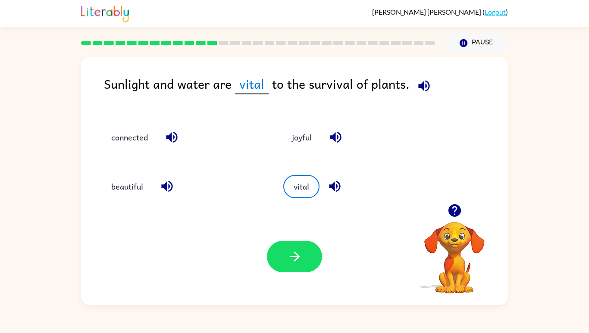 This screenshot has width=589, height=333. Describe the element at coordinates (301, 187) in the screenshot. I see `button: vital` at that location.